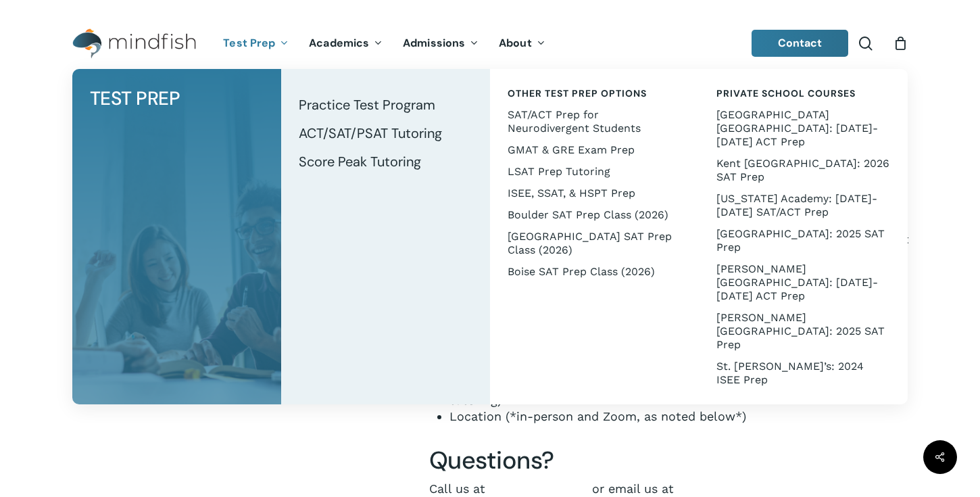 This screenshot has width=980, height=497. Describe the element at coordinates (803, 93) in the screenshot. I see `a: Private School Courses` at that location.